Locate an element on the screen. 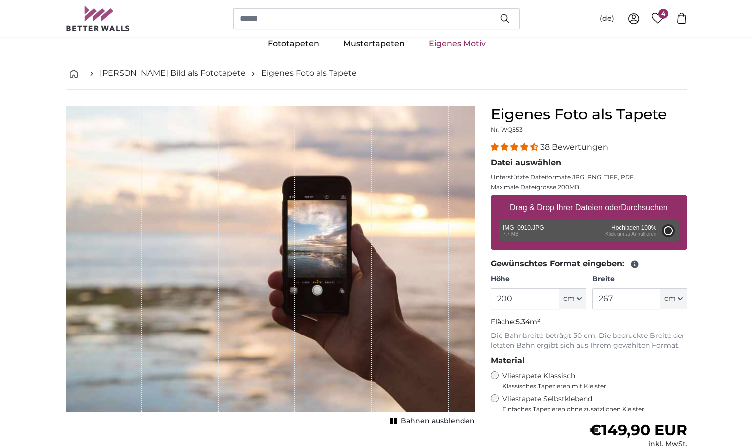 The image size is (753, 447). nav: breadcrumbs is located at coordinates (376, 73).